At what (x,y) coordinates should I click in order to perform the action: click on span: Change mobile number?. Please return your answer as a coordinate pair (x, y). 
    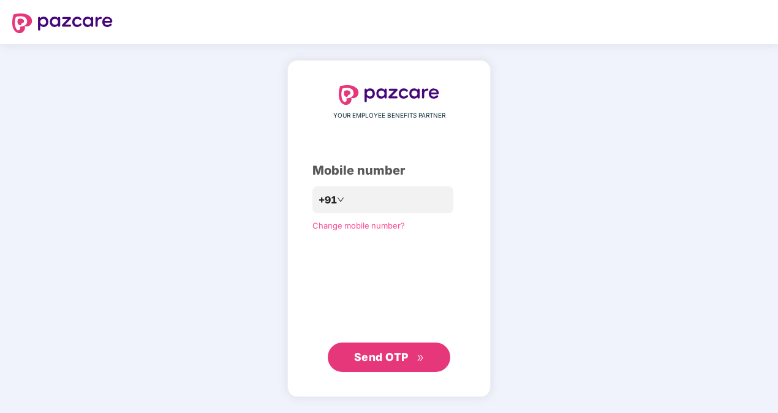
    Looking at the image, I should click on (358, 225).